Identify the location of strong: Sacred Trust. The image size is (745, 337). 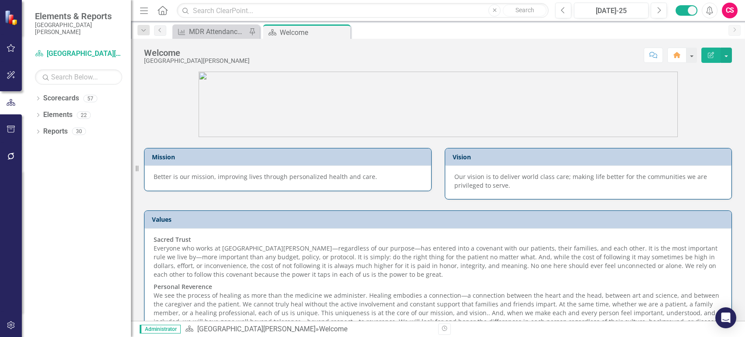
(172, 239).